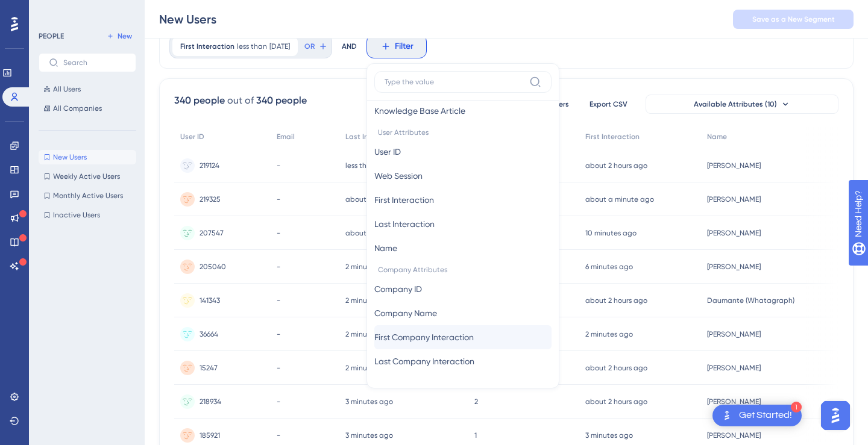  What do you see at coordinates (316, 46) in the screenshot?
I see `button: OR` at bounding box center [316, 46].